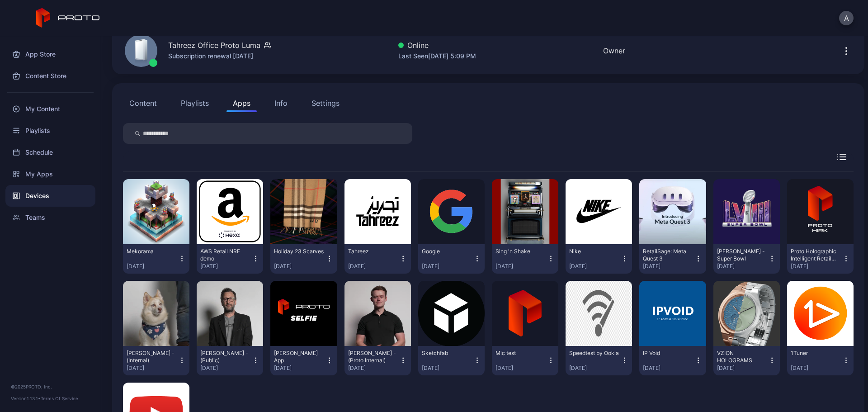  What do you see at coordinates (742, 357) in the screenshot?
I see `div: VZION HOLOGRAMS` at bounding box center [742, 357].